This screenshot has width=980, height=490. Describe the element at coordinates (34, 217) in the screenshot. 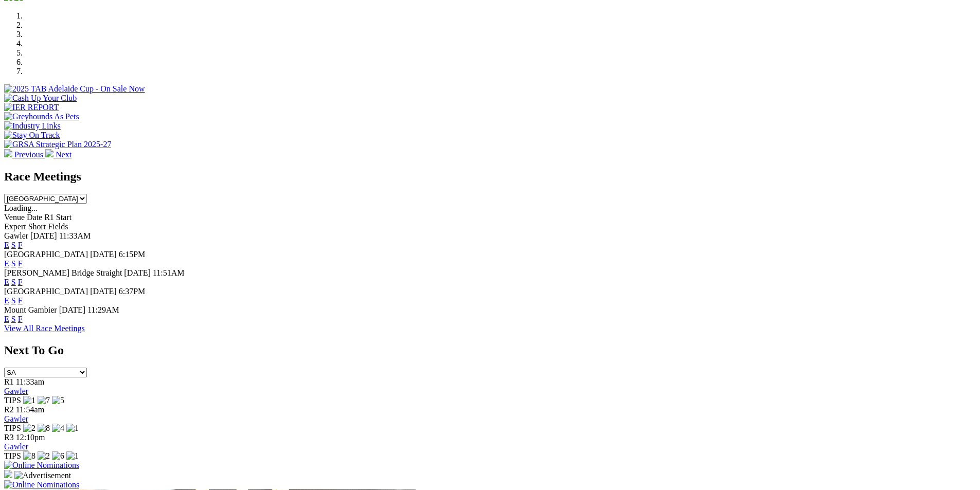

I see `span: Date` at that location.